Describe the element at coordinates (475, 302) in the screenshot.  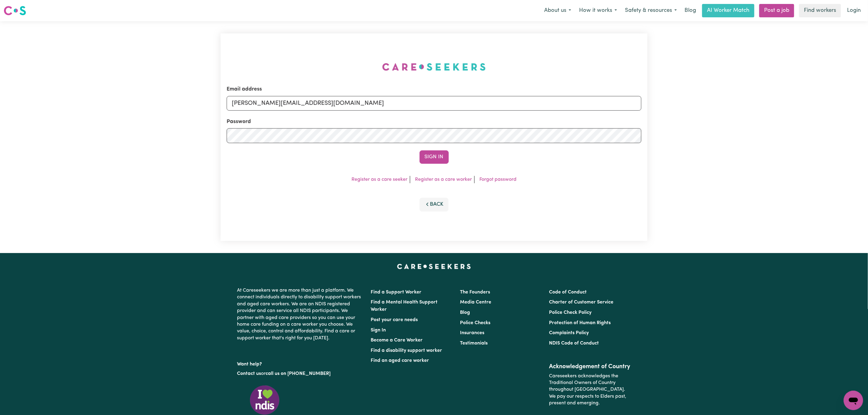
I see `a: Media Centre` at that location.